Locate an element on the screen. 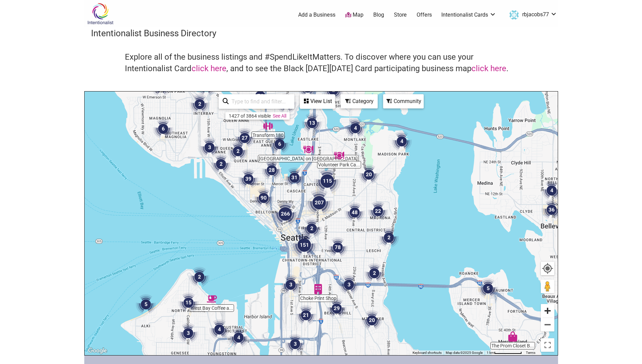 The image size is (642, 364). span: Map data ©2025 Google is located at coordinates (464, 352).